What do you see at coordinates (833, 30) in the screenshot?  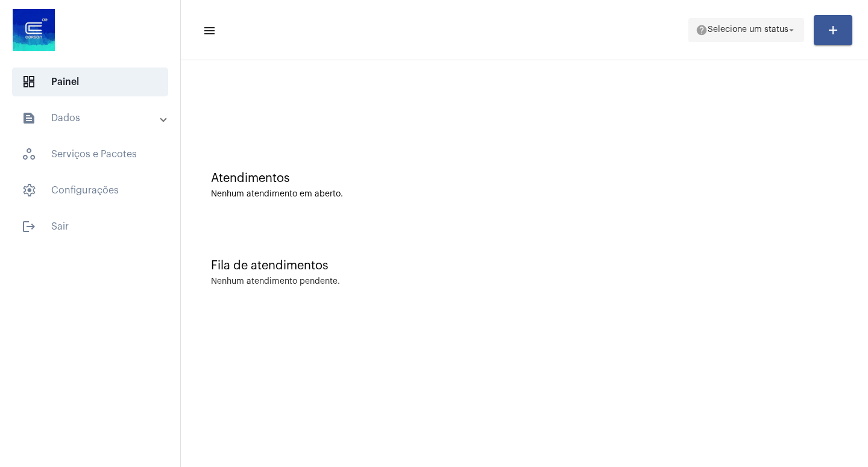 I see `mat-icon: add` at bounding box center [833, 30].